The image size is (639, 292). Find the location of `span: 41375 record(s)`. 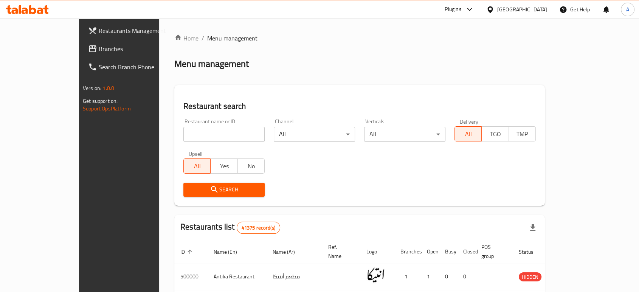

span: 41375 record(s) is located at coordinates (258, 228).